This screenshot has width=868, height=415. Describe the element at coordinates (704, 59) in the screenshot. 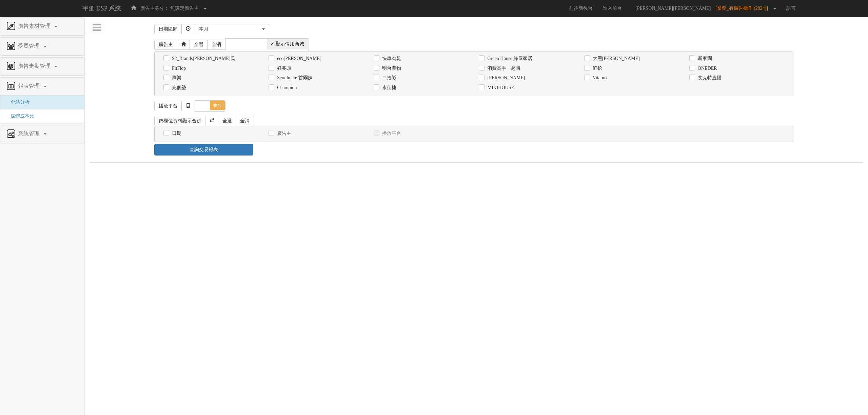

I see `label: 新家園` at that location.